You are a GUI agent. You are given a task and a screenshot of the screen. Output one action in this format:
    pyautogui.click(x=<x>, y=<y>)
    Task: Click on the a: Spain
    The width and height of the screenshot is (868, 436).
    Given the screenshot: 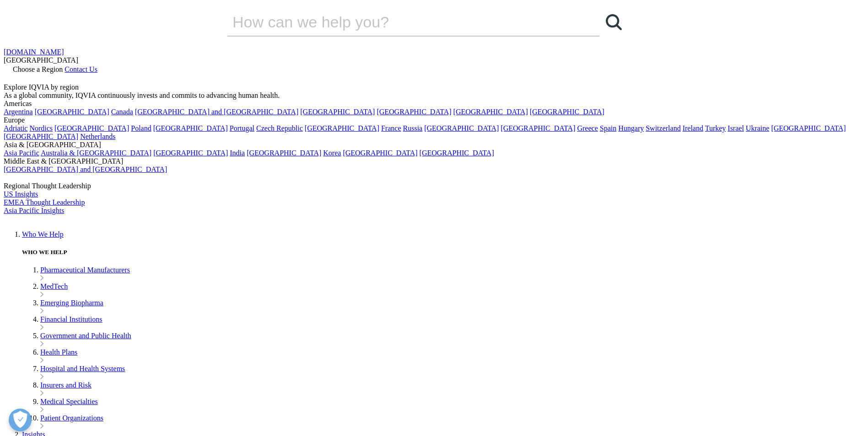 What is the action you would take?
    pyautogui.click(x=608, y=128)
    